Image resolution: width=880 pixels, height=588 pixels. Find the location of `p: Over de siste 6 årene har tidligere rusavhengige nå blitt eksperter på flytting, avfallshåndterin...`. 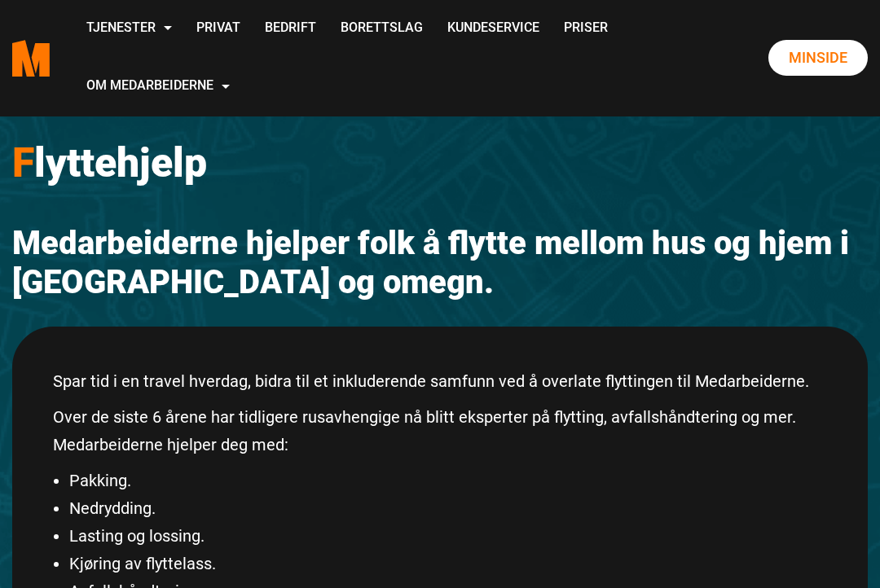

p: Over de siste 6 årene har tidligere rusavhengige nå blitt eksperter på flytting, avfallshåndterin... is located at coordinates (440, 431).